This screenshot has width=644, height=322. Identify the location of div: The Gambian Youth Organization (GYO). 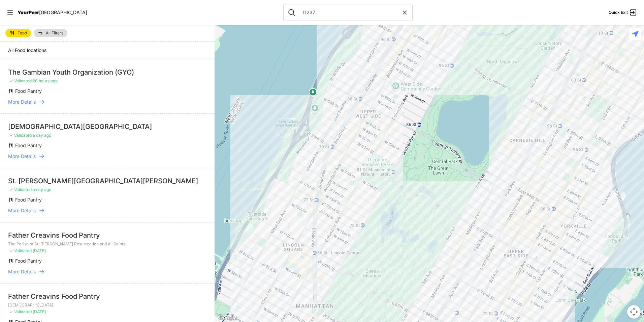
(107, 72).